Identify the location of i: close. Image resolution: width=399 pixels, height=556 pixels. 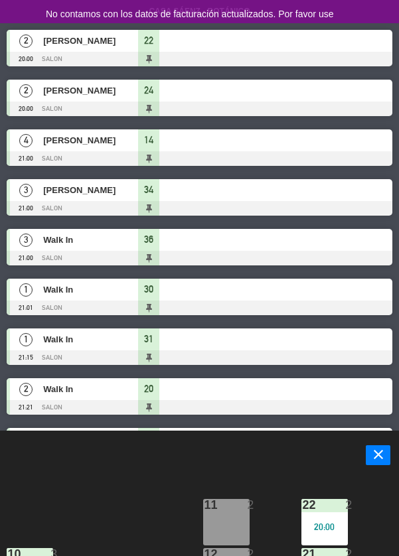
(378, 455).